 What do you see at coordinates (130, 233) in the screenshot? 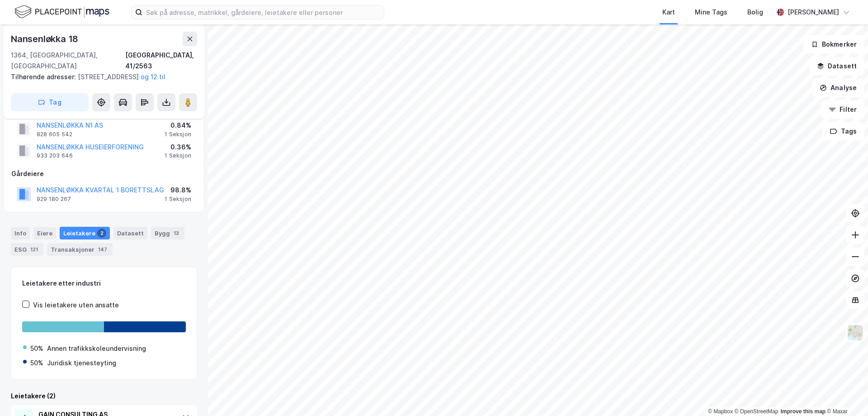
I see `div: Datasett` at bounding box center [130, 233].